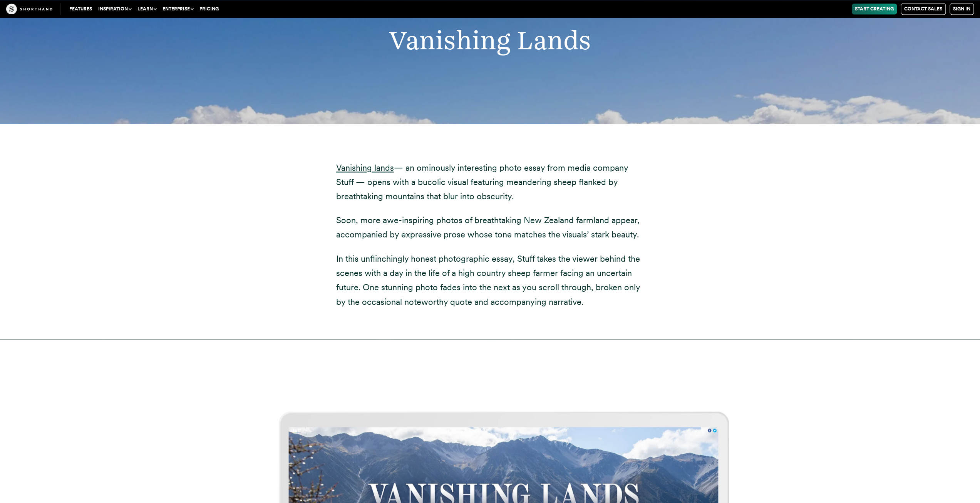 Image resolution: width=980 pixels, height=503 pixels. I want to click on button: Learn, so click(147, 9).